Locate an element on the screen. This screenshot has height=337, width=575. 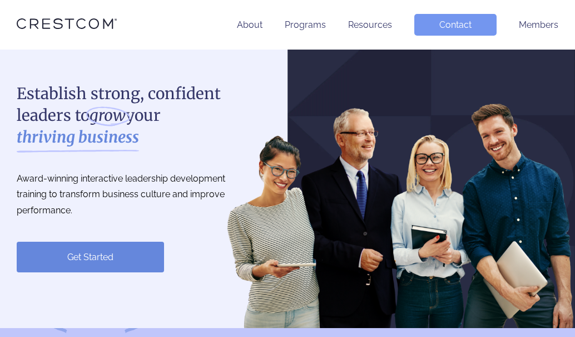
a: Contact is located at coordinates (456, 24).